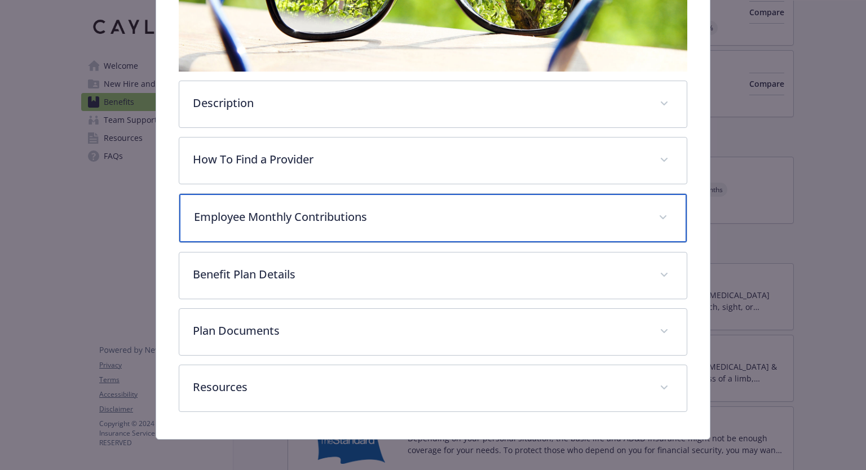 The image size is (866, 470). I want to click on div: Description, so click(433, 104).